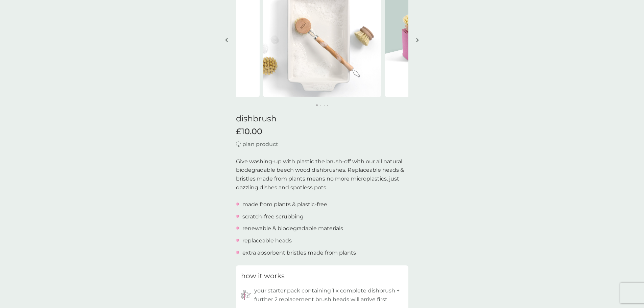 This screenshot has width=644, height=308. Describe the element at coordinates (417, 40) in the screenshot. I see `img: right-arrow.svg` at that location.